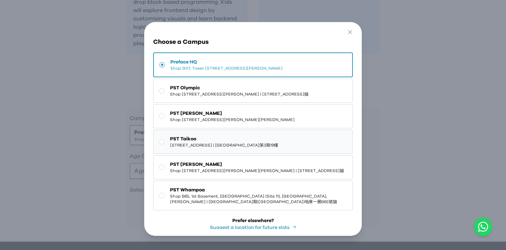 This screenshot has width=506, height=250. What do you see at coordinates (253, 42) in the screenshot?
I see `h3: Choose a Campus` at bounding box center [253, 42].